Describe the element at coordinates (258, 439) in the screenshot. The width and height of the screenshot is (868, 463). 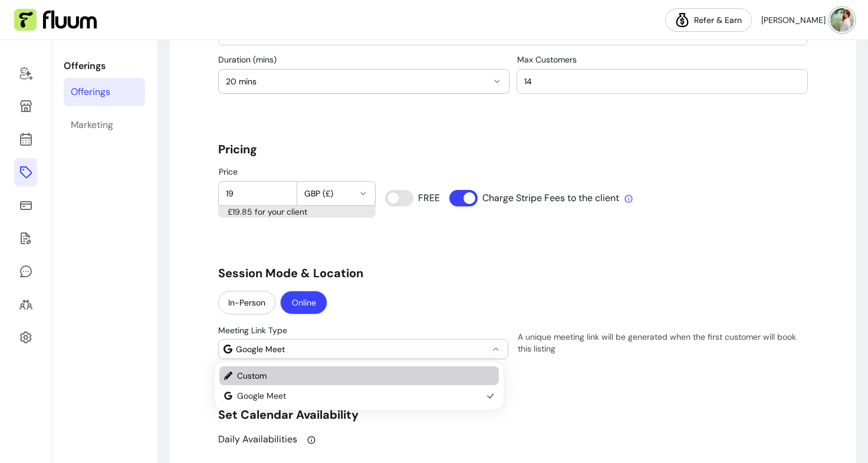
I see `p: Daily Availabilities` at that location.